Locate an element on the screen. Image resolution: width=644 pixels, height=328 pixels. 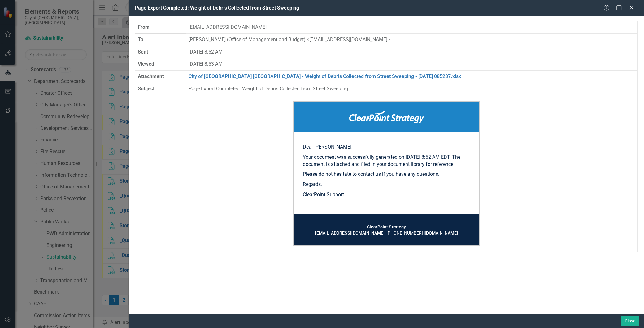
img: ClearPoint Strategy is located at coordinates (386, 117).